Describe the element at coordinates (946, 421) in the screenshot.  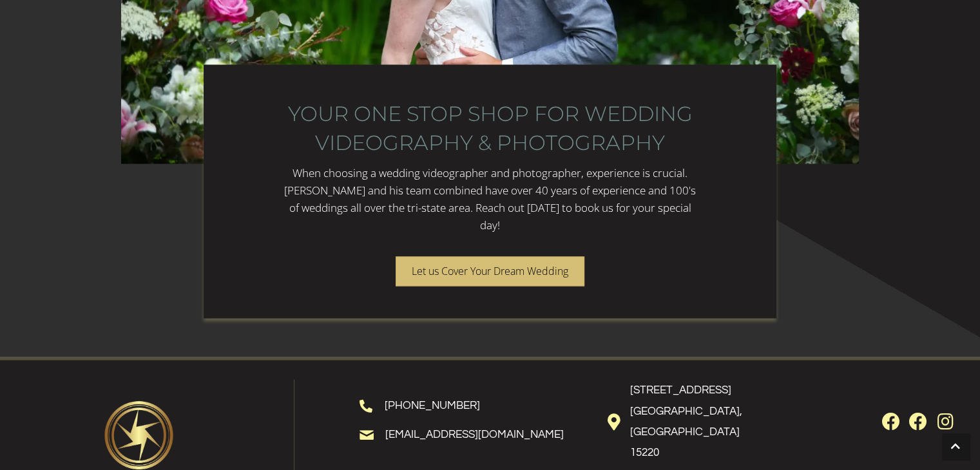
I see `a: Instagram` at that location.